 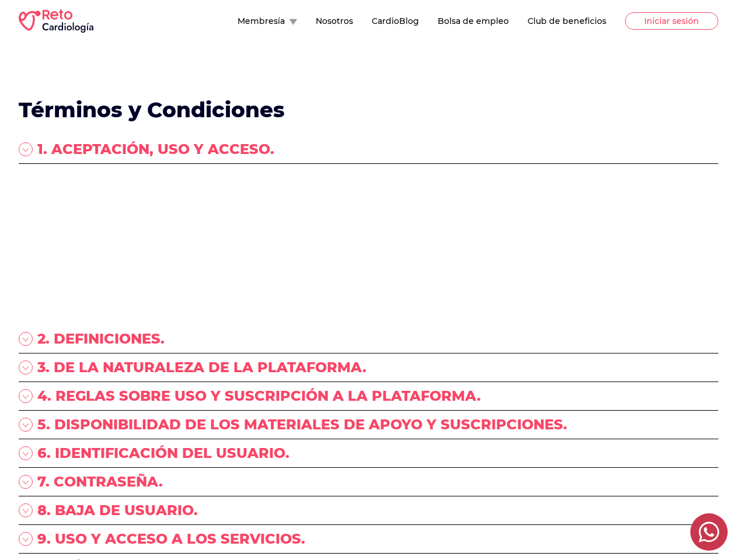 I want to click on p: 8. BAJA DE USUARIO., so click(x=117, y=510).